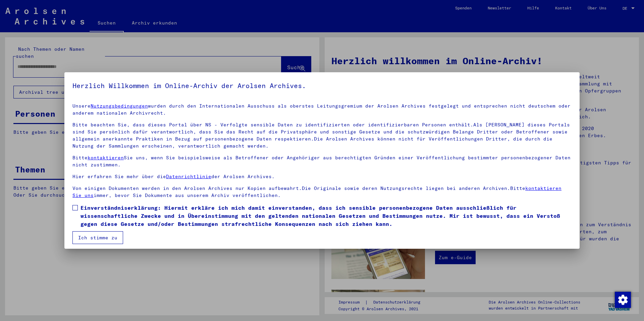 The height and width of the screenshot is (321, 644). I want to click on a: Nutzungsbedingungen, so click(119, 106).